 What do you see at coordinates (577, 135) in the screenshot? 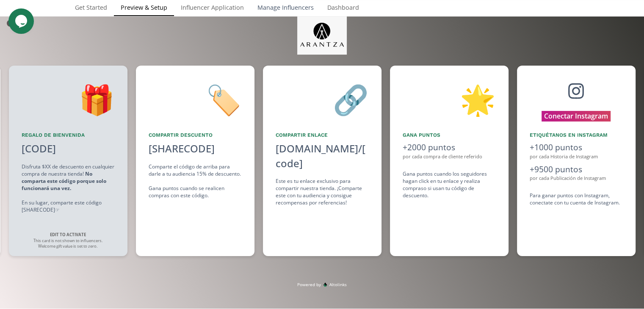
I see `div: Etiquétanos en Instagram` at bounding box center [577, 135].